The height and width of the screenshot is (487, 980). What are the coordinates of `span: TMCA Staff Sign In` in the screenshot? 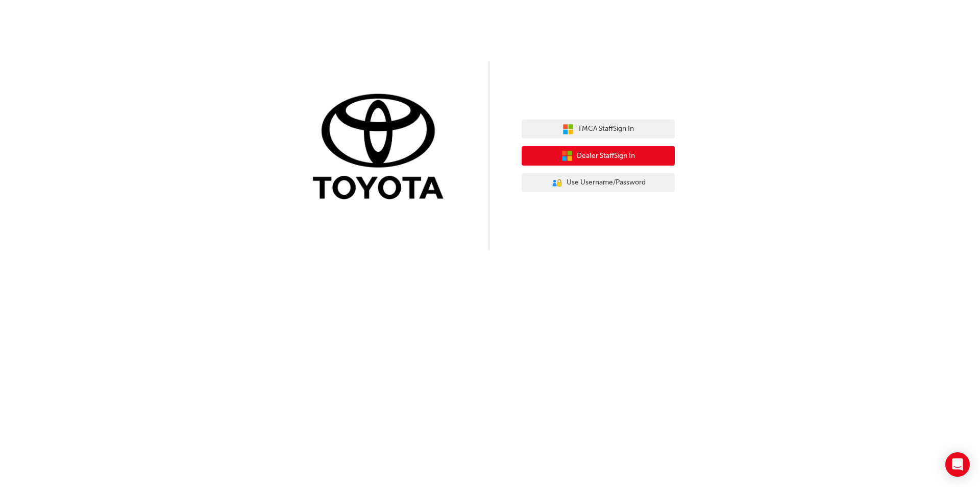 It's located at (606, 129).